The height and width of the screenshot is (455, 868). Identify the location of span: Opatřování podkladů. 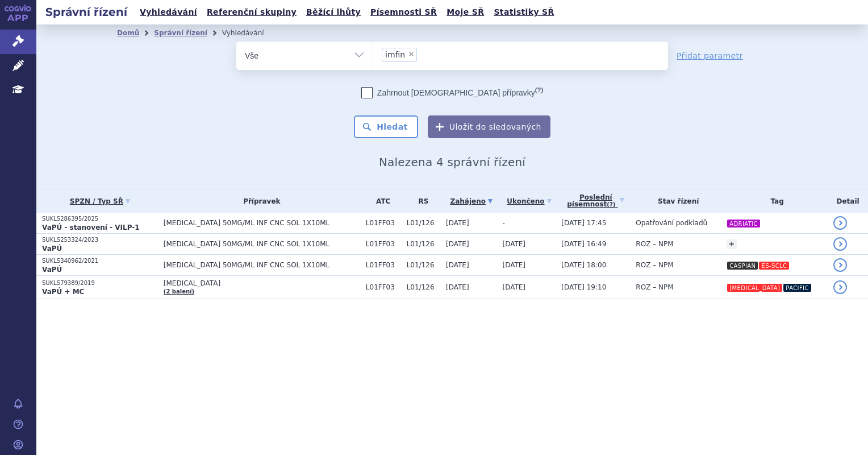
(672, 223).